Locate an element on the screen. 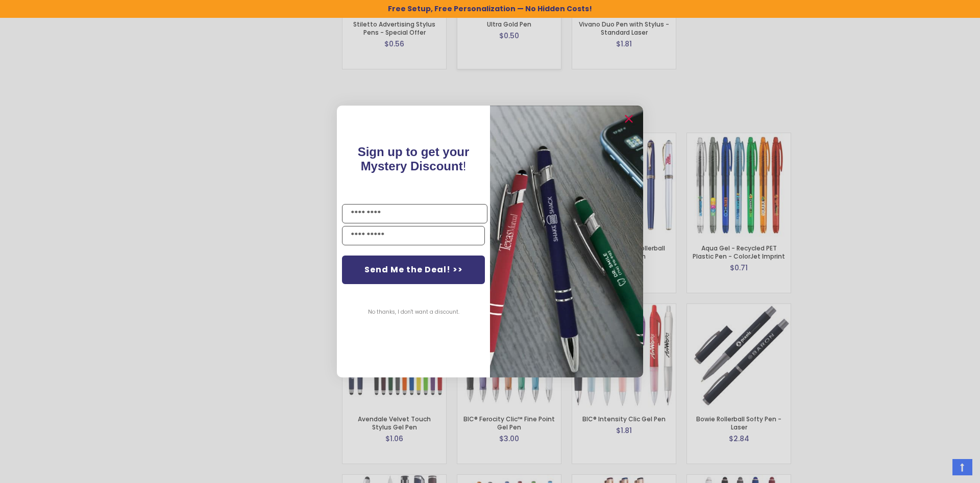 The height and width of the screenshot is (483, 980). button: Send Me the Deal! >> is located at coordinates (413, 270).